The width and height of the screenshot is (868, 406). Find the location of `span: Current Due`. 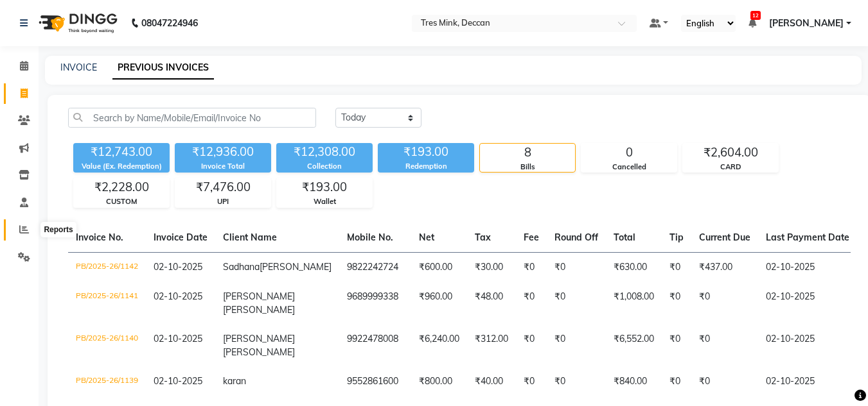

span: Current Due is located at coordinates (725, 237).